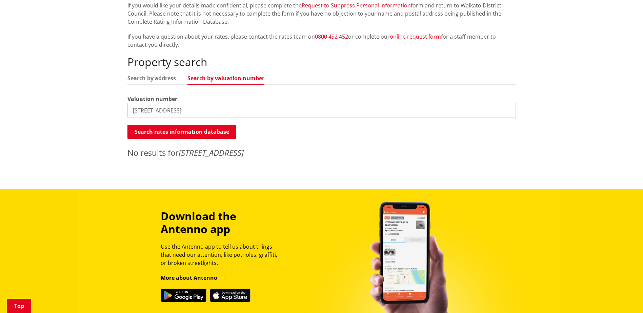  What do you see at coordinates (230, 296) in the screenshot?
I see `img: Download on the App Store` at bounding box center [230, 296].